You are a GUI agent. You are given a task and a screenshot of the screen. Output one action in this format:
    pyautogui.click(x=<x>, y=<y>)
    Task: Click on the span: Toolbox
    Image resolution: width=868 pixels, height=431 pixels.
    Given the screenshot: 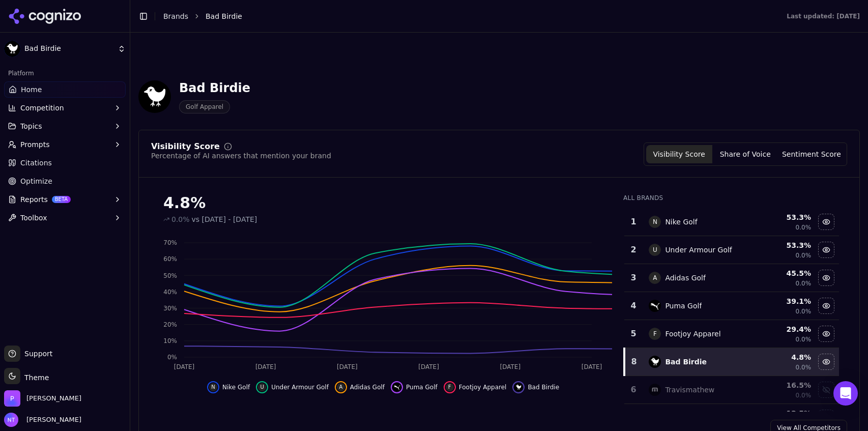 What is the action you would take?
    pyautogui.click(x=34, y=218)
    